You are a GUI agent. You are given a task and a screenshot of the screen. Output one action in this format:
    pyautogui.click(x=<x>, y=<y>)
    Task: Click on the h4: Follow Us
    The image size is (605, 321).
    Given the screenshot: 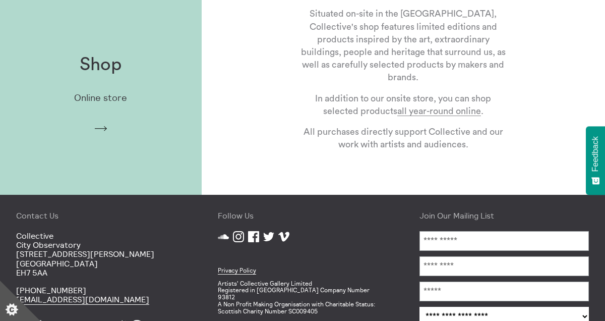 What is the action you would take?
    pyautogui.click(x=303, y=215)
    